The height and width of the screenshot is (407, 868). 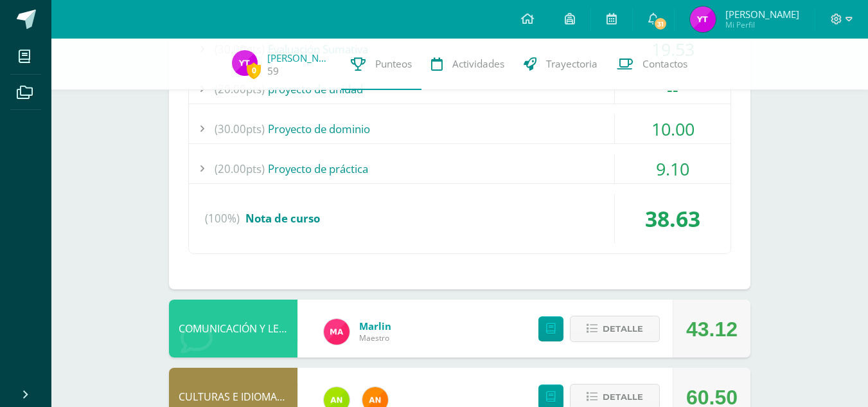 What do you see at coordinates (460, 168) in the screenshot?
I see `div: Proyecto de práctica` at bounding box center [460, 168].